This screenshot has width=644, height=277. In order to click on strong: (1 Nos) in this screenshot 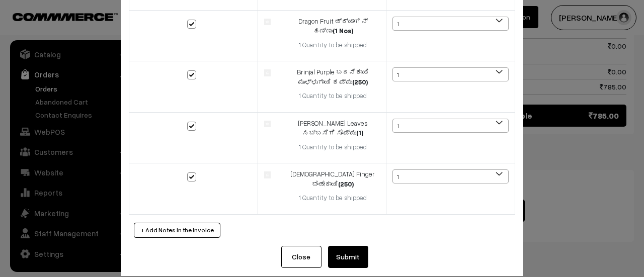, I will do `click(343, 31)`.